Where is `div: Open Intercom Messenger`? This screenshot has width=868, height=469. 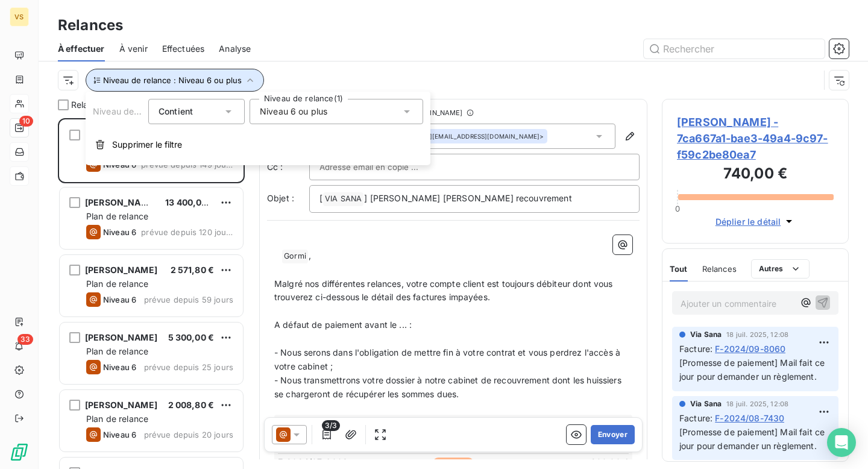
div: Open Intercom Messenger is located at coordinates (842, 443).